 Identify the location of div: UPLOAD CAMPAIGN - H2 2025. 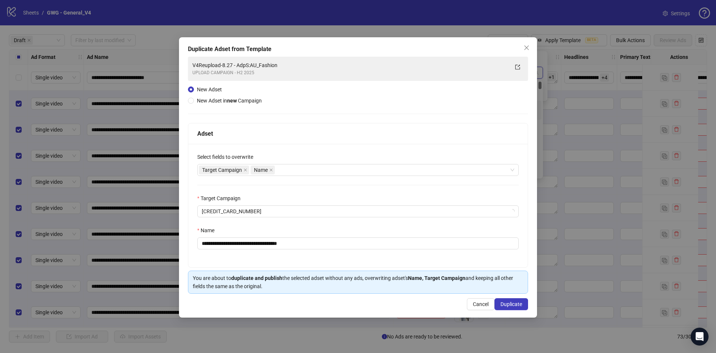
(351, 73).